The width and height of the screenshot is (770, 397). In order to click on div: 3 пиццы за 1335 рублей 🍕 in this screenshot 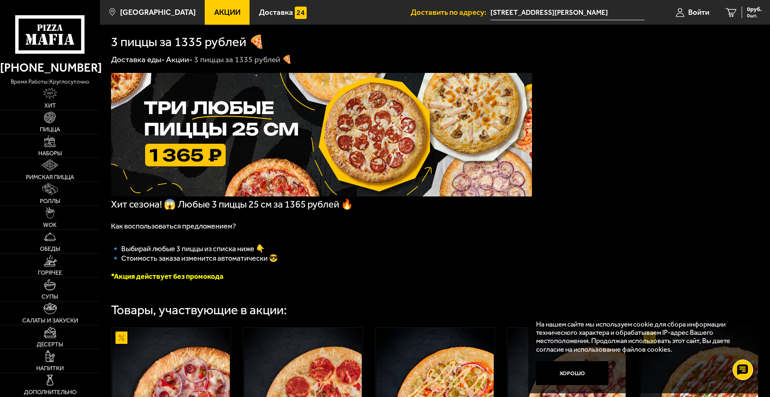, I will do `click(243, 59)`.